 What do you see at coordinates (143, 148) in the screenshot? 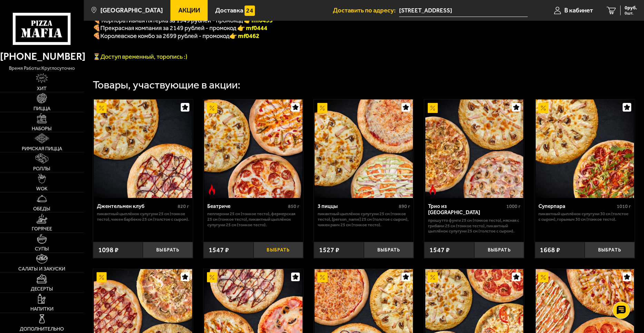
I see `a: АкционныйДжентельмен клуб` at bounding box center [143, 148].